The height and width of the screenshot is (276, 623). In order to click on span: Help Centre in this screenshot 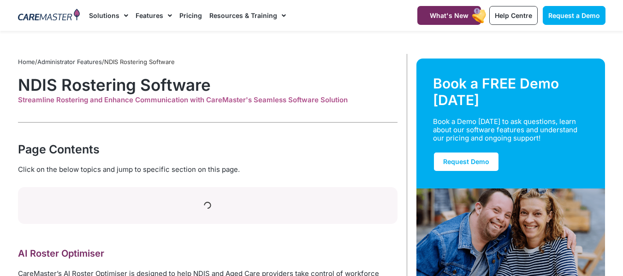, I will do `click(513, 15)`.